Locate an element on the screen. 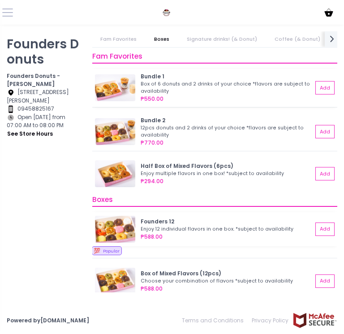 This screenshot has height=334, width=344. img: Founders 12 is located at coordinates (115, 229).